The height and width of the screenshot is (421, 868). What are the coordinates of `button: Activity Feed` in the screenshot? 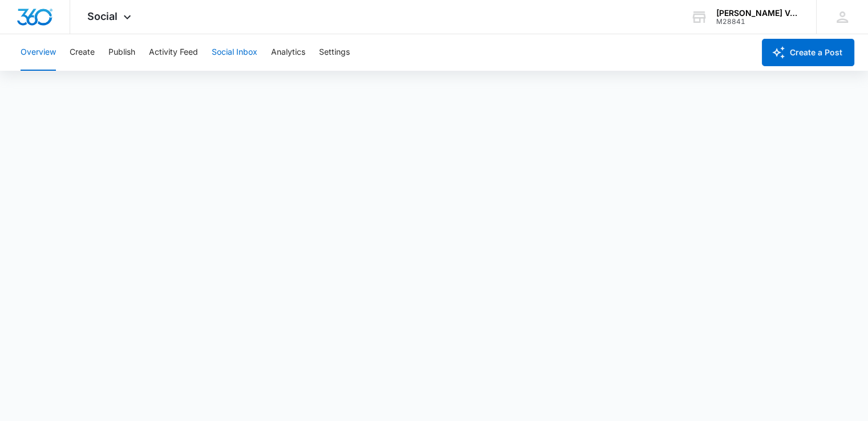 It's located at (174, 52).